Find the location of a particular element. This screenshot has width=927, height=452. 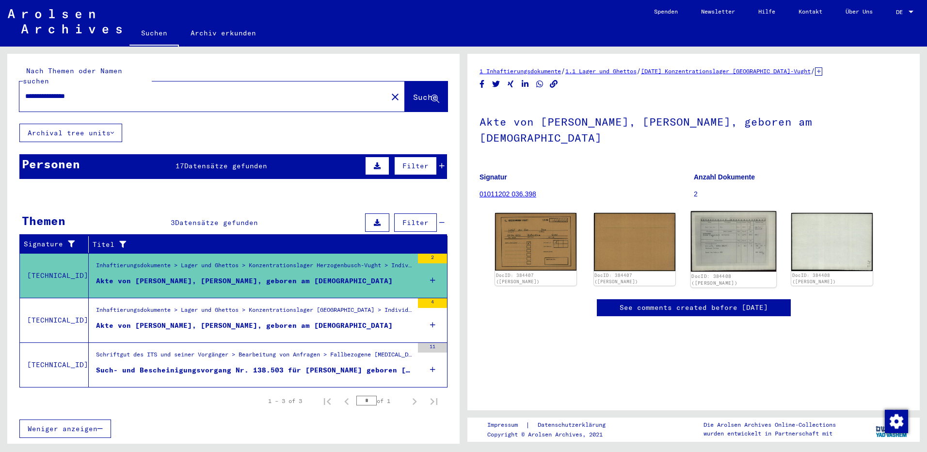

a: Suchen is located at coordinates (154, 34).